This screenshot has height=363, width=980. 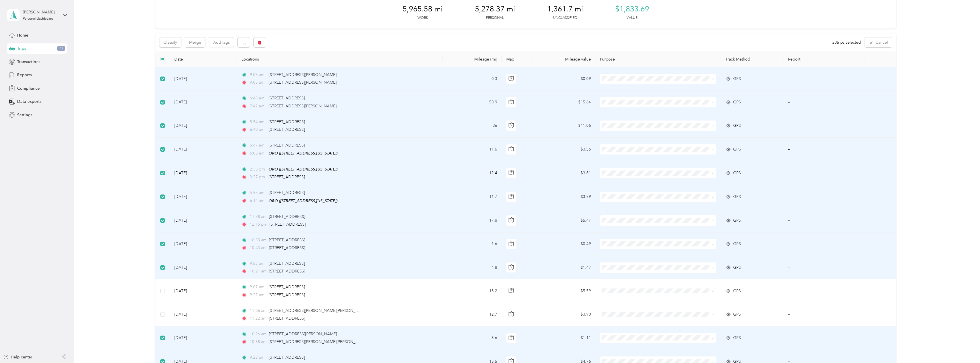 What do you see at coordinates (564, 338) in the screenshot?
I see `td: $1.11` at bounding box center [564, 338].